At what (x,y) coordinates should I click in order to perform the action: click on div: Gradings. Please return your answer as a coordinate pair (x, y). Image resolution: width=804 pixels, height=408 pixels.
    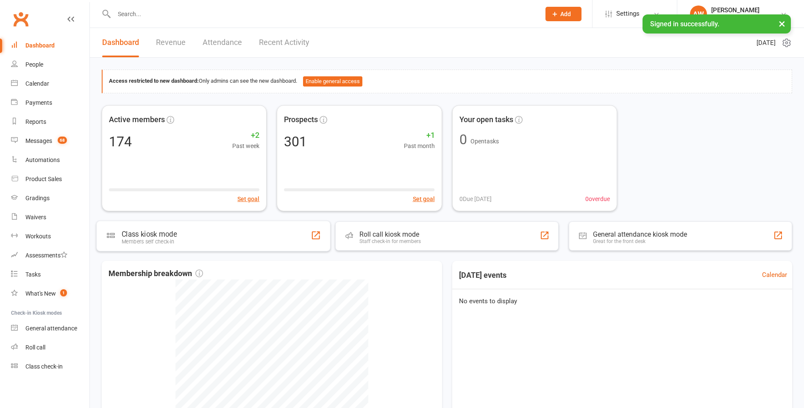
    Looking at the image, I should click on (37, 198).